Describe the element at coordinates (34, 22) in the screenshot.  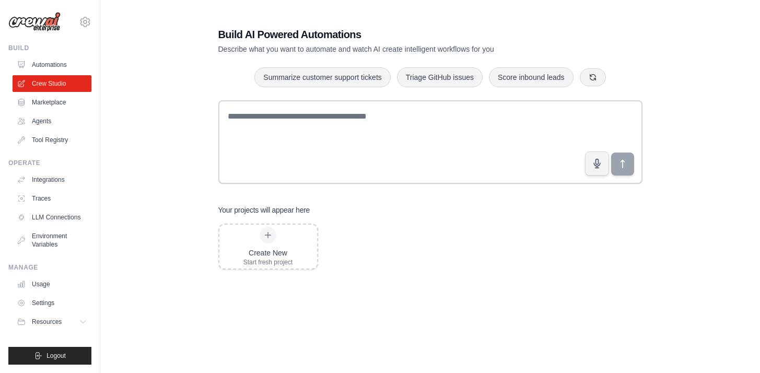
I see `img: Logo` at that location.